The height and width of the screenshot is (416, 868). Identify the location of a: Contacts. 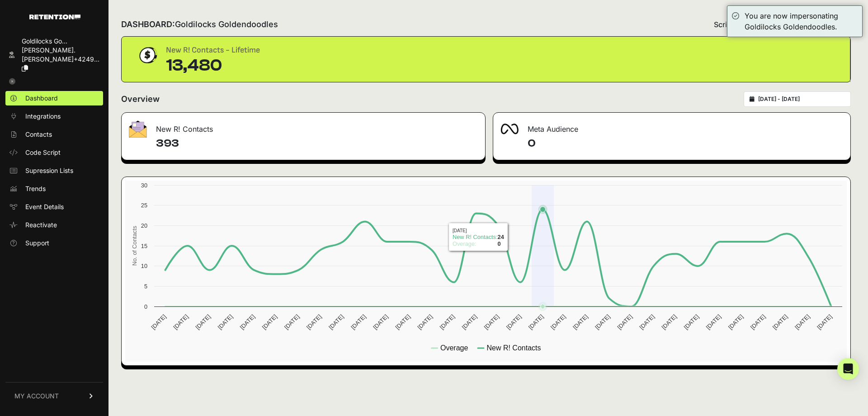
(54, 134).